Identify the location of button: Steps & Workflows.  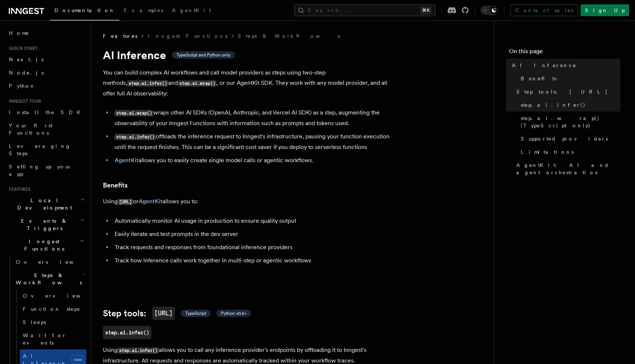
(49, 280).